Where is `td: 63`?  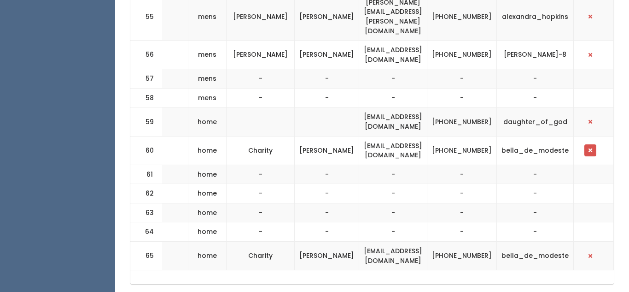
td: 63 is located at coordinates (147, 212).